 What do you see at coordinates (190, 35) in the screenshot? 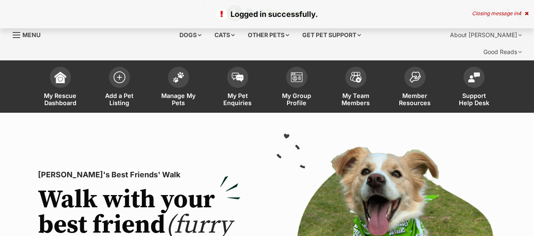
I see `div: Dogs` at bounding box center [190, 35].